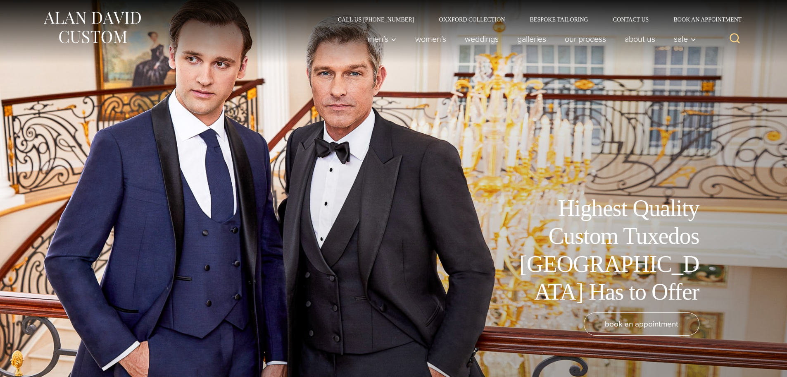 This screenshot has height=377, width=787. Describe the element at coordinates (735, 39) in the screenshot. I see `button: View Search Form` at that location.